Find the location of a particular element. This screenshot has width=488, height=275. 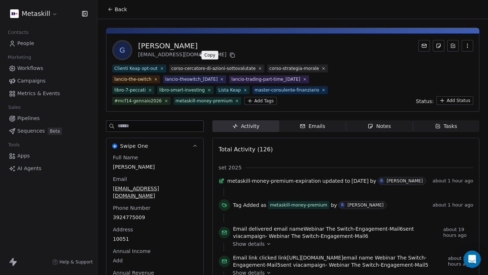

span: Beta is located at coordinates (55, 131).